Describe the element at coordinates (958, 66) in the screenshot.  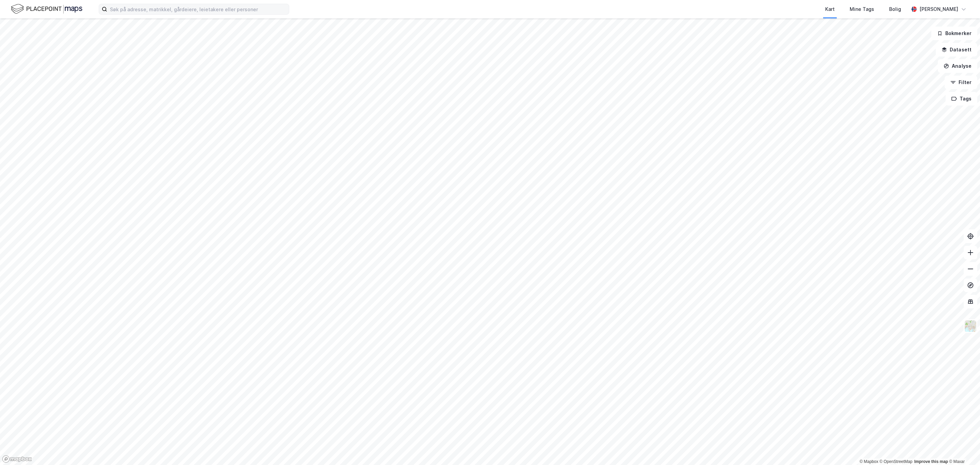
I see `button: Analyse` at that location.